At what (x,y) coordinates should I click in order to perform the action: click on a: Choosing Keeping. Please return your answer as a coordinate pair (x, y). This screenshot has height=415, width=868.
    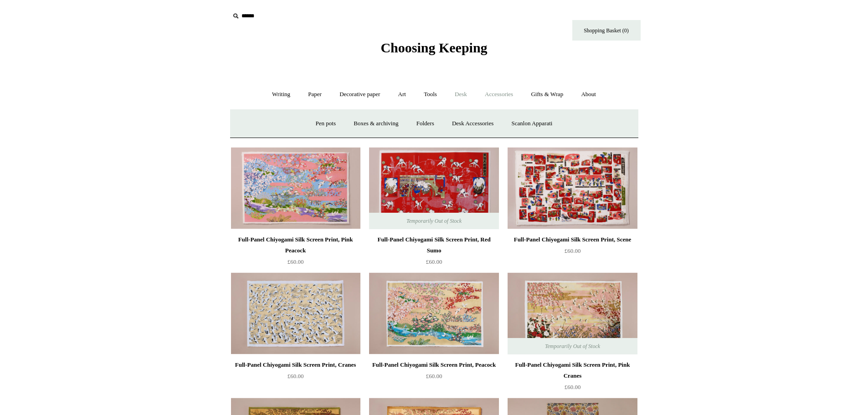
    Looking at the image, I should click on (433, 51).